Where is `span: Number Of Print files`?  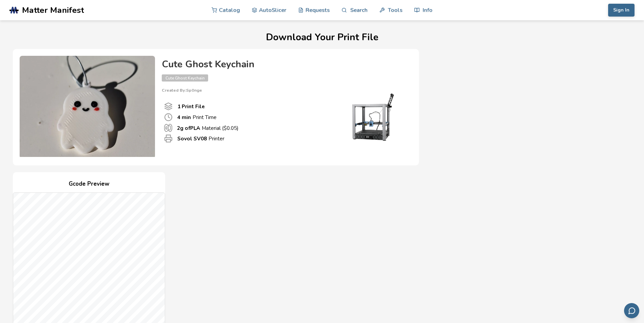
span: Number Of Print files is located at coordinates (168, 106).